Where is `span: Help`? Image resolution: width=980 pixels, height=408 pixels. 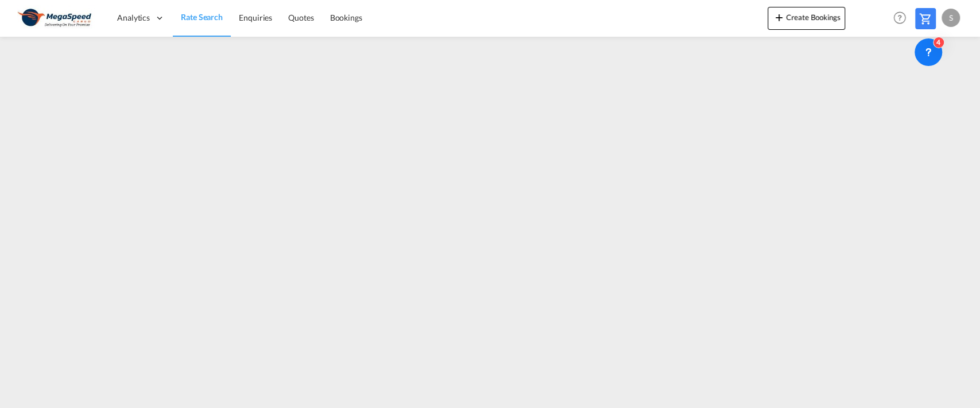
span: Help is located at coordinates (899, 17).